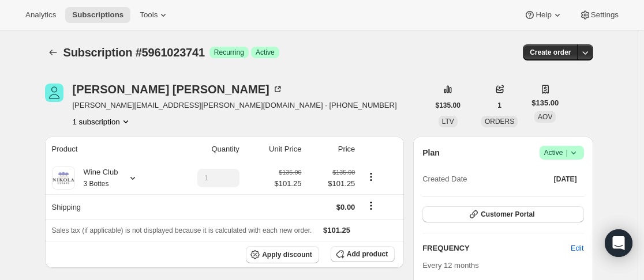 The height and width of the screenshot is (280, 644). What do you see at coordinates (543, 15) in the screenshot?
I see `span: Help` at bounding box center [543, 15].